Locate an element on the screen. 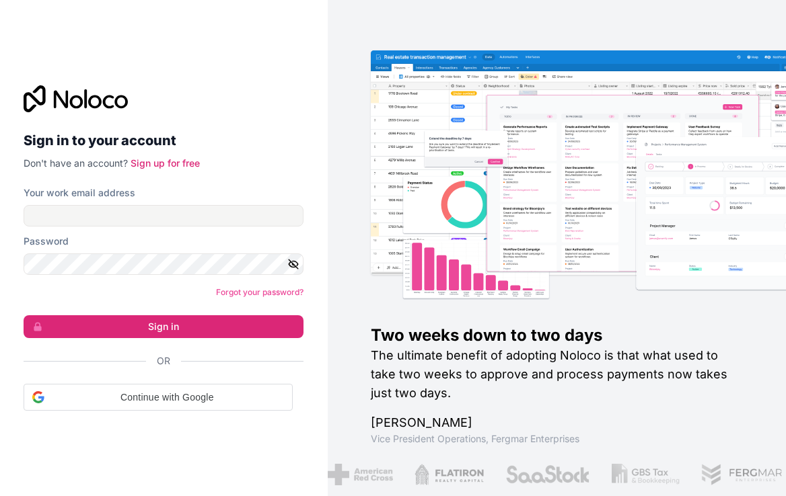  label: Password is located at coordinates (46, 241).